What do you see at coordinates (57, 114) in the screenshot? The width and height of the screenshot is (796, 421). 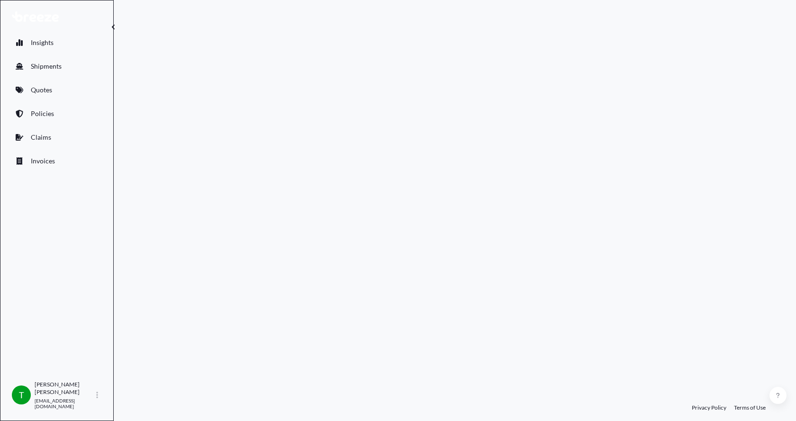 I see `a: Policies` at bounding box center [57, 114].